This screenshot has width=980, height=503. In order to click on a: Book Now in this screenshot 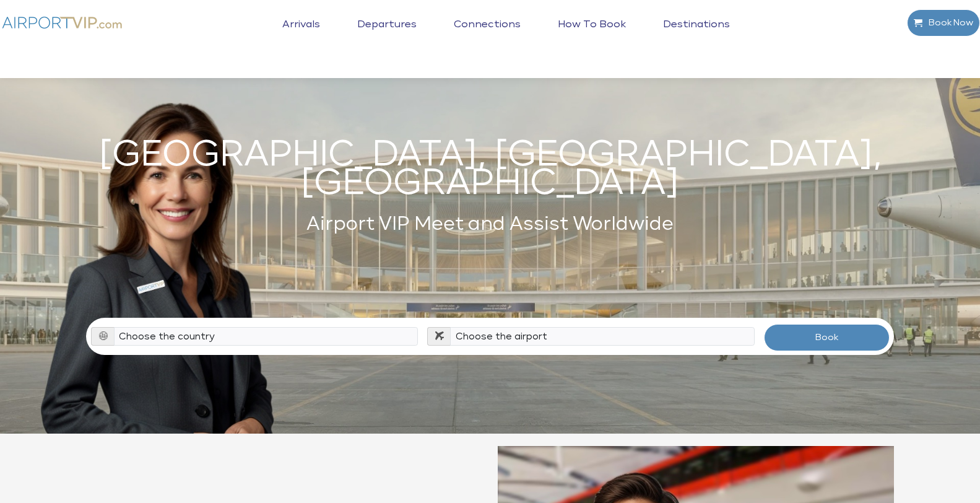, I will do `click(944, 23)`.